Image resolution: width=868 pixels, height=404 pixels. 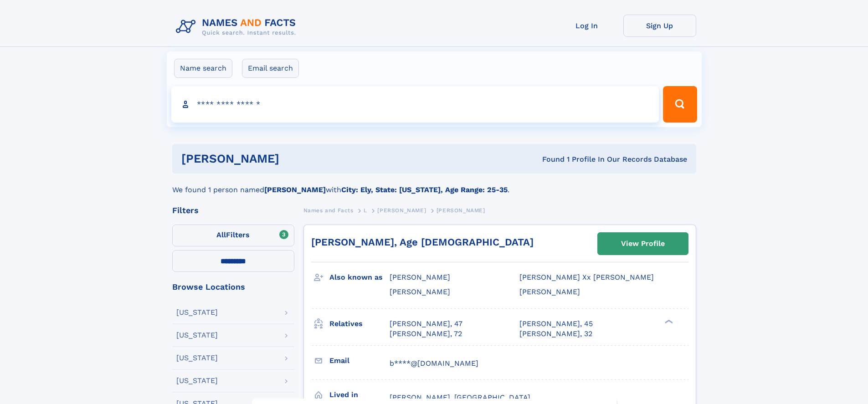 What do you see at coordinates (329, 210) in the screenshot?
I see `a: Names and Facts` at bounding box center [329, 210].